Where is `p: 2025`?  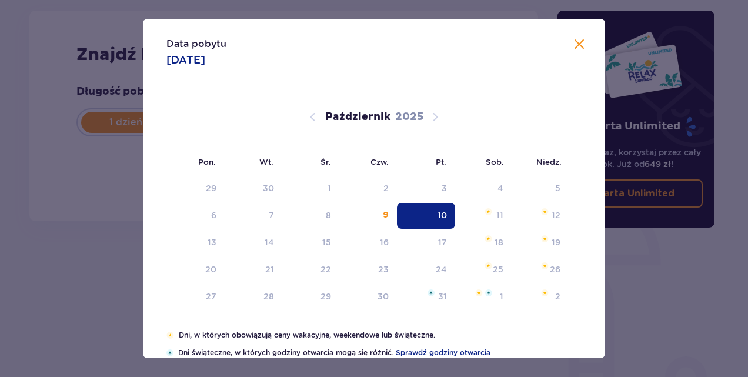 p: 2025 is located at coordinates (409, 117).